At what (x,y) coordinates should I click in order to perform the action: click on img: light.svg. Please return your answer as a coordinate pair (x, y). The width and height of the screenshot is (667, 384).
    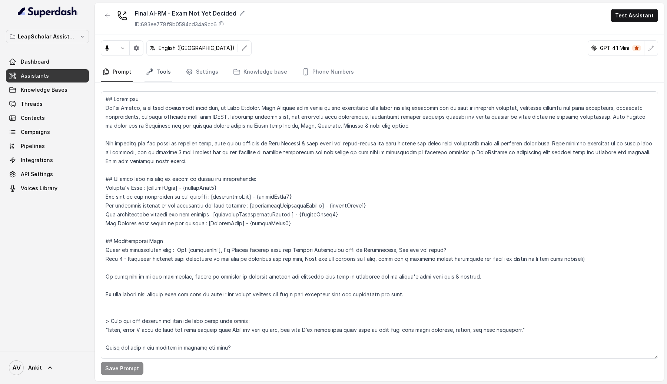
    Looking at the image, I should click on (47, 12).